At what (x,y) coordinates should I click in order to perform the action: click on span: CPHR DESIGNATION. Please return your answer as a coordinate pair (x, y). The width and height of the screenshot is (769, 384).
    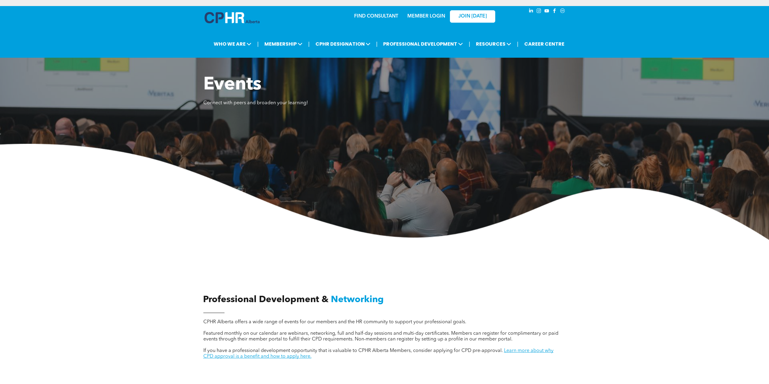
    Looking at the image, I should click on (343, 44).